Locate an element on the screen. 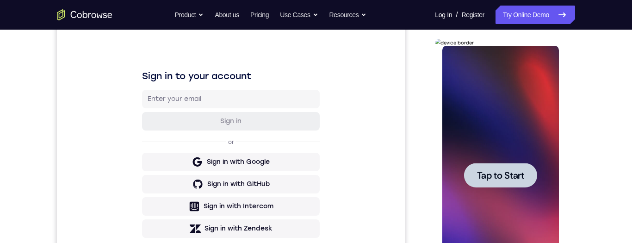  a: Register is located at coordinates (473, 15).